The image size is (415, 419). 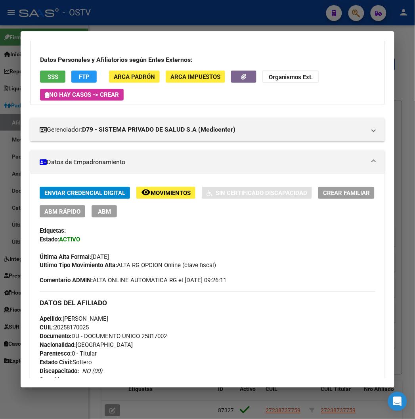 I want to click on span: 0 - Titular, so click(x=68, y=354).